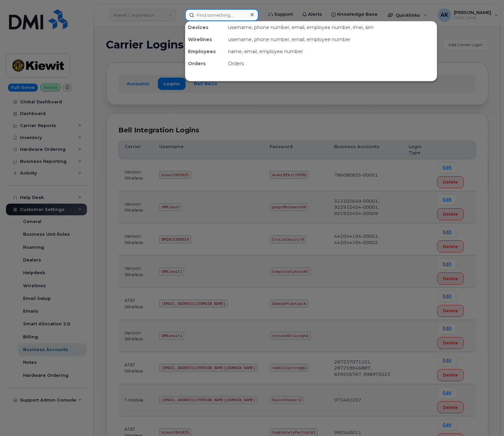  I want to click on div: Employees, so click(205, 52).